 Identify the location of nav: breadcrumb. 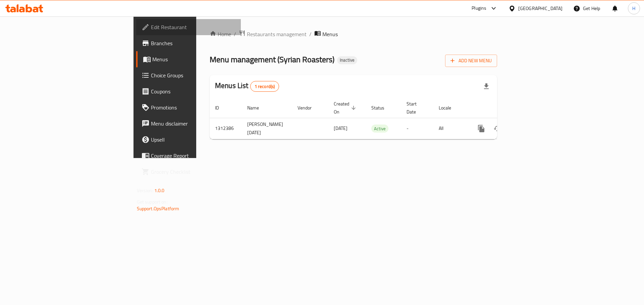
(353, 34).